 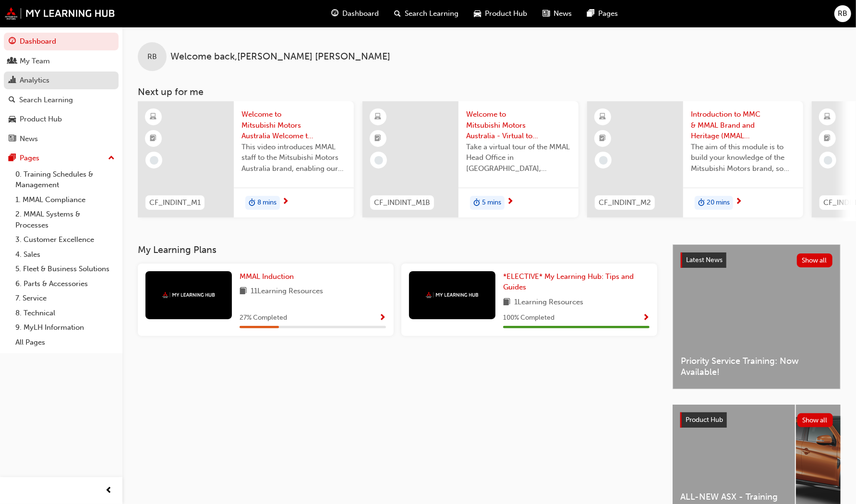 I want to click on a: Analytics, so click(x=61, y=80).